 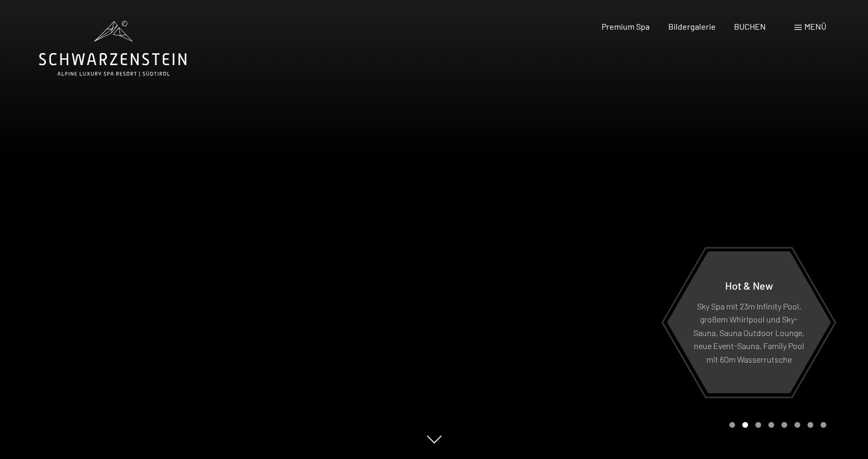 What do you see at coordinates (626, 26) in the screenshot?
I see `span: Premium Spa` at bounding box center [626, 26].